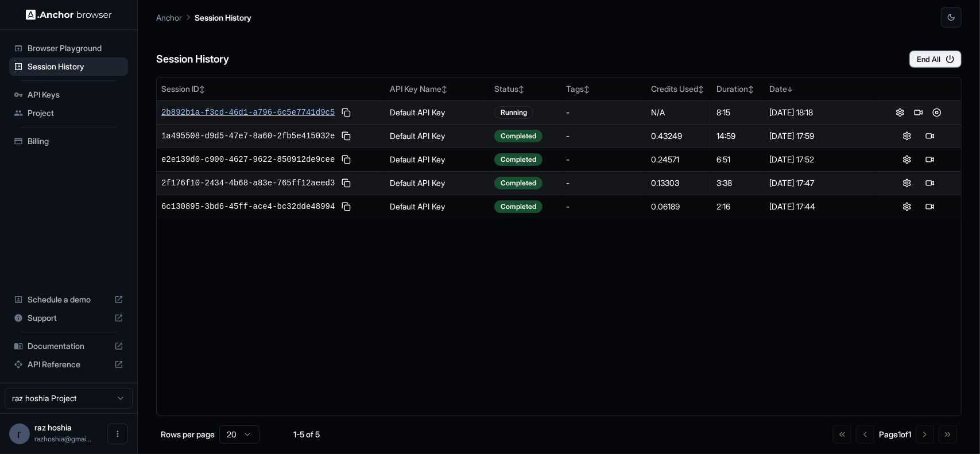  Describe the element at coordinates (514, 113) in the screenshot. I see `div: Running` at that location.